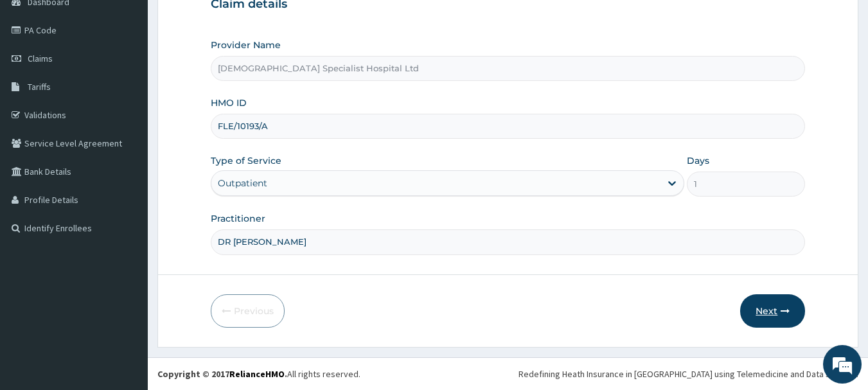 The image size is (868, 390). What do you see at coordinates (141, 80) in the screenshot?
I see `div: Chat with us now` at bounding box center [141, 80].